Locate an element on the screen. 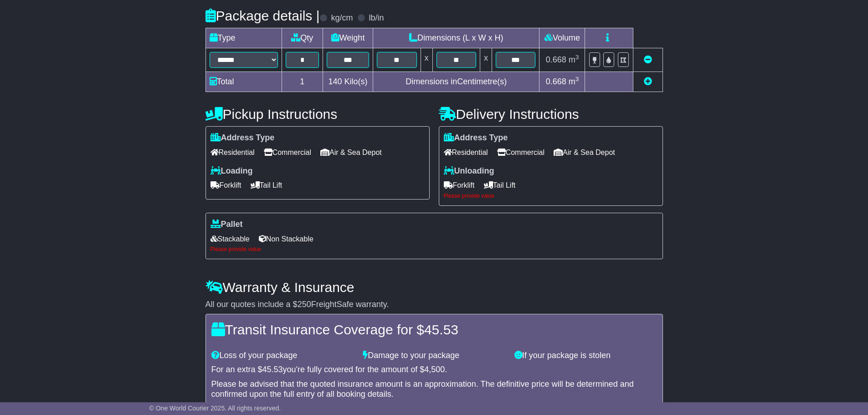 This screenshot has height=415, width=868. span: © One World Courier 2025. All rights reserved. is located at coordinates (215, 408).